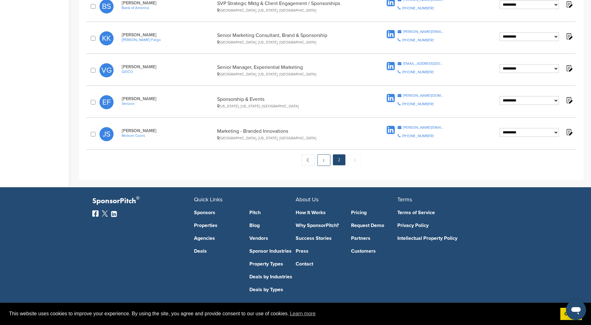 This screenshot has width=591, height=325. Describe the element at coordinates (319, 212) in the screenshot. I see `a: How It Works` at that location.